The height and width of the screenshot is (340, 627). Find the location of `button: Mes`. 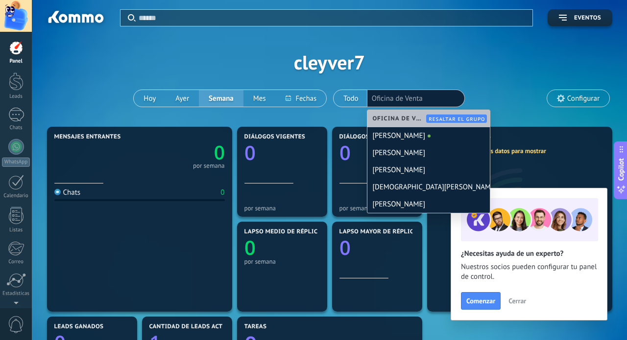

button: Mes is located at coordinates (259, 98).